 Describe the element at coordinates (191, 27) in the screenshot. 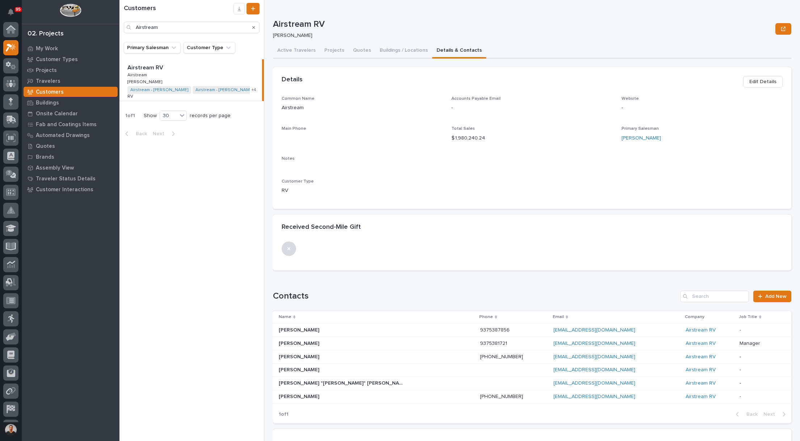

I see `div: Search` at that location.